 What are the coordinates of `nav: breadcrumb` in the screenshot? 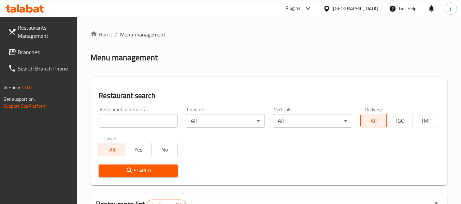 It's located at (269, 34).